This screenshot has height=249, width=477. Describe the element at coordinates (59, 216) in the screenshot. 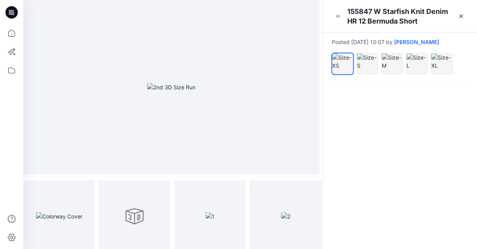

I see `img: Colorway Cover` at that location.